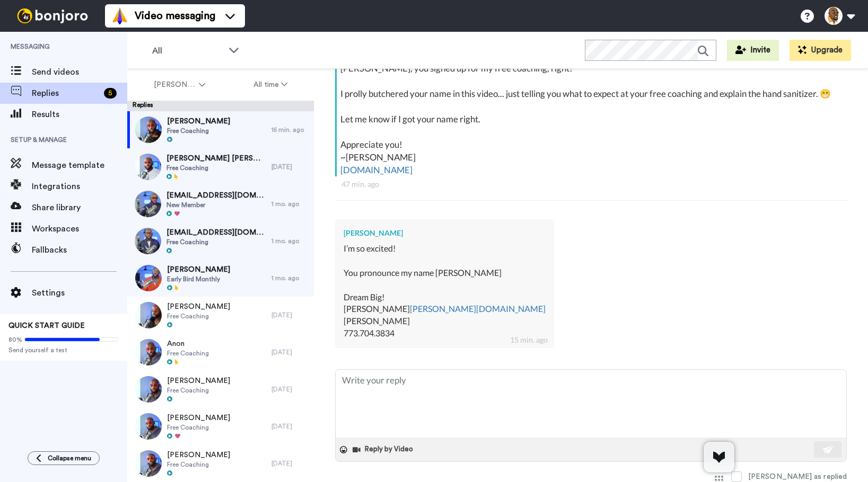 The width and height of the screenshot is (868, 482). Describe the element at coordinates (148, 426) in the screenshot. I see `img: e1571473-674e-4fb5-82b6-f32598f6bb34-thumb.jpg` at that location.